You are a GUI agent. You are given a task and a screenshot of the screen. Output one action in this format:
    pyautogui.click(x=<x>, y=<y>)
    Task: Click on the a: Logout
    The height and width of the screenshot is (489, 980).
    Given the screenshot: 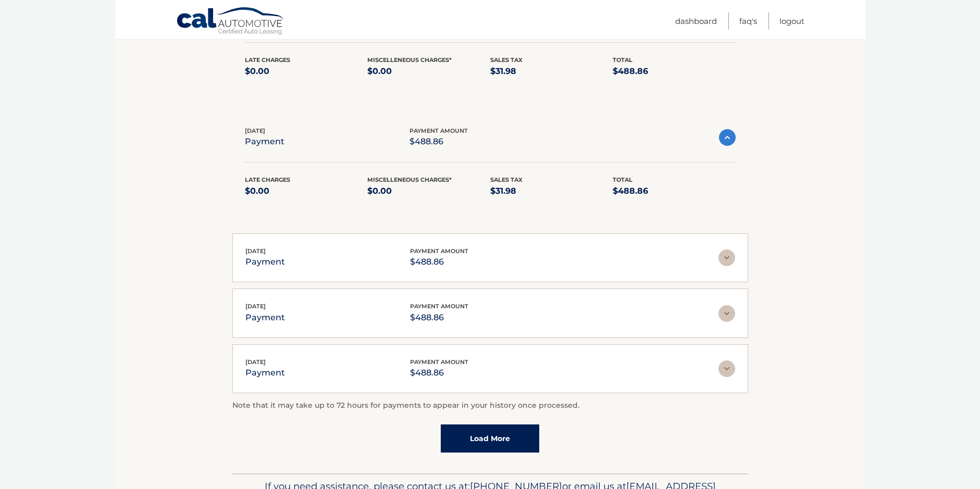 What is the action you would take?
    pyautogui.click(x=792, y=21)
    